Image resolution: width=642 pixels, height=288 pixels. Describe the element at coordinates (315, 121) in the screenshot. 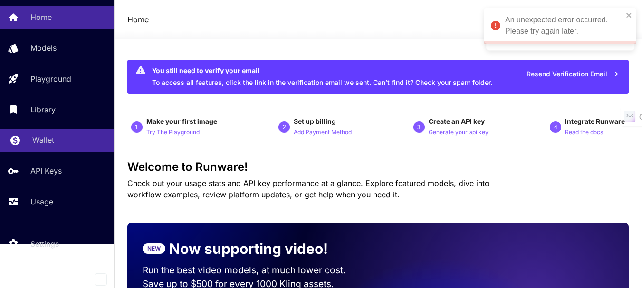

I see `span: Set up billing` at that location.